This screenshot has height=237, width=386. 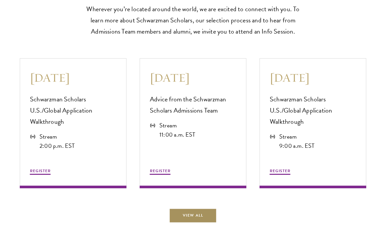 What do you see at coordinates (193, 20) in the screenshot?
I see `p: Wherever you’re located around the world, we are excited to connect with you. To learn more about...` at bounding box center [193, 20].